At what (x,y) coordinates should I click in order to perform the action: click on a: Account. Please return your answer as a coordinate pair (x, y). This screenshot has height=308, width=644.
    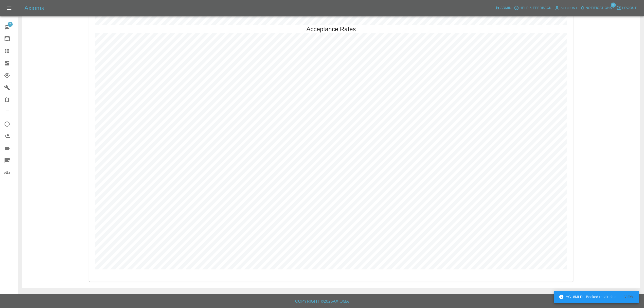
    Looking at the image, I should click on (566, 8).